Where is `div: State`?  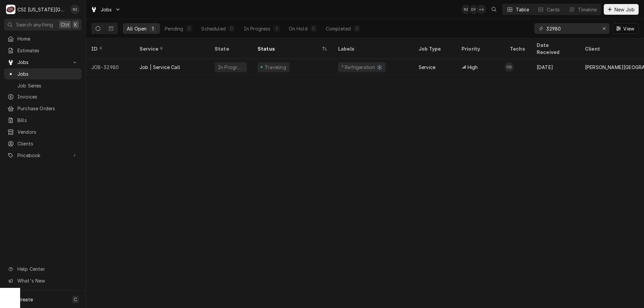
div: State is located at coordinates (231, 48).